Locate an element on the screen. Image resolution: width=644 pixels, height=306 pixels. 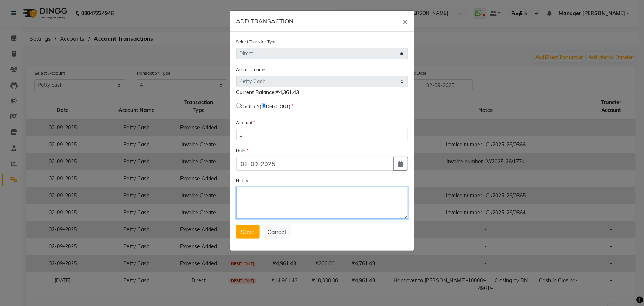
label: Date is located at coordinates (242, 150).